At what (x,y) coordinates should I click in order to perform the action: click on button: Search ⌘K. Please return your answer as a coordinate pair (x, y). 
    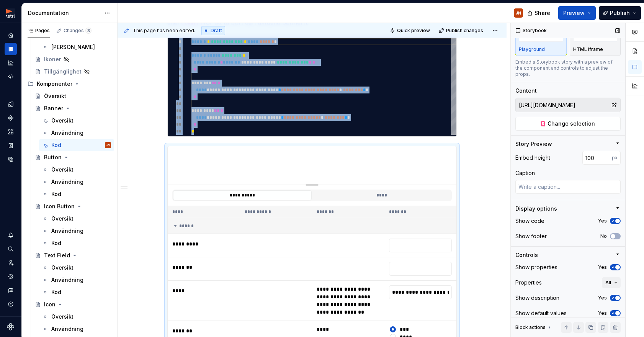
    Looking at the image, I should click on (11, 249).